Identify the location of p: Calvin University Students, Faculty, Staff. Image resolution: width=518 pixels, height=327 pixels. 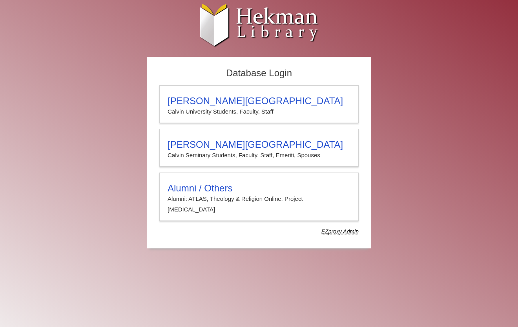
(259, 112).